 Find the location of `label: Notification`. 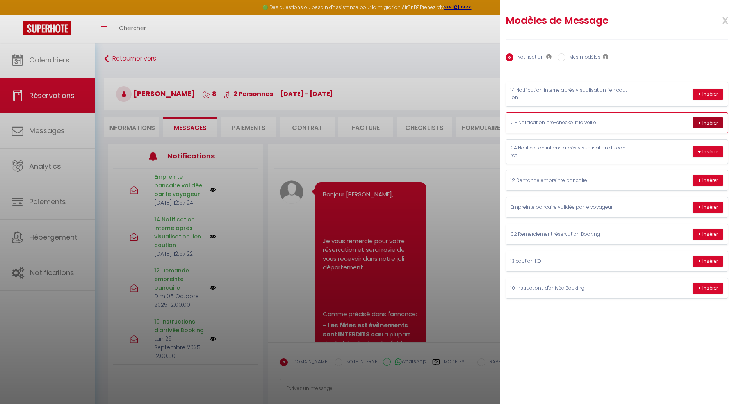

label: Notification is located at coordinates (529, 58).